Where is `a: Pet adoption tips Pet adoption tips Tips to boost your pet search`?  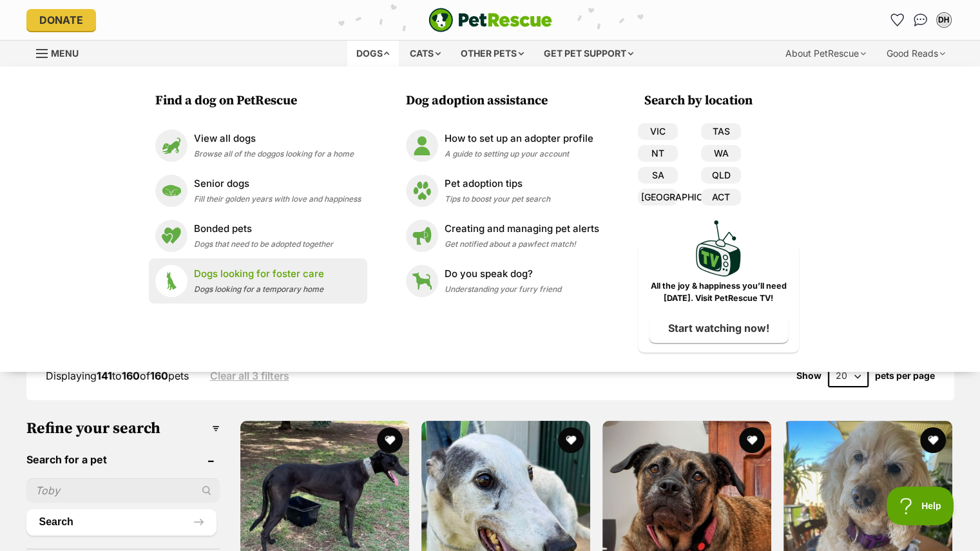 a: Pet adoption tips Pet adoption tips Tips to boost your pet search is located at coordinates (503, 191).